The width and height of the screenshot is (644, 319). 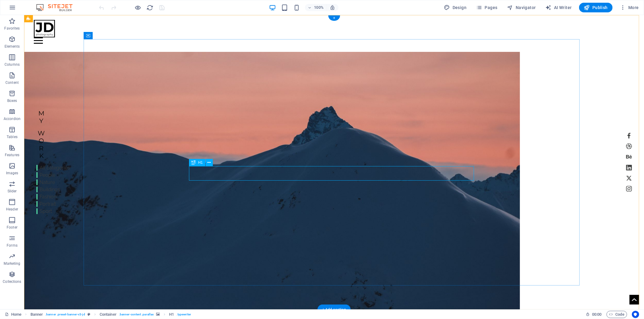 What do you see at coordinates (12, 137) in the screenshot?
I see `p: Tables` at bounding box center [12, 137].